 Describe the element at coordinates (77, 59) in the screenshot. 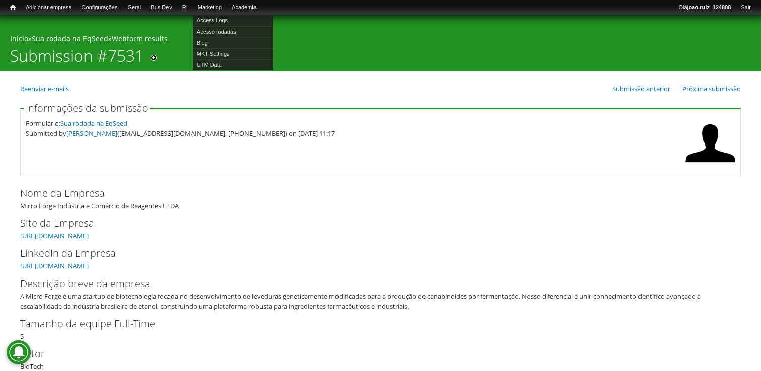

I see `h1: Submission #7531` at that location.